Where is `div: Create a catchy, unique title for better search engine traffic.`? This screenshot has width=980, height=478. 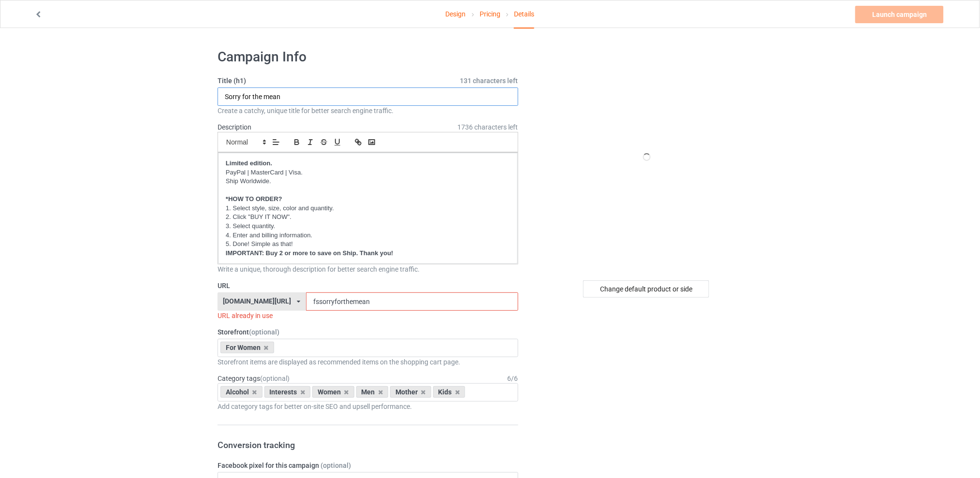 div: Create a catchy, unique title for better search engine traffic. is located at coordinates (368, 111).